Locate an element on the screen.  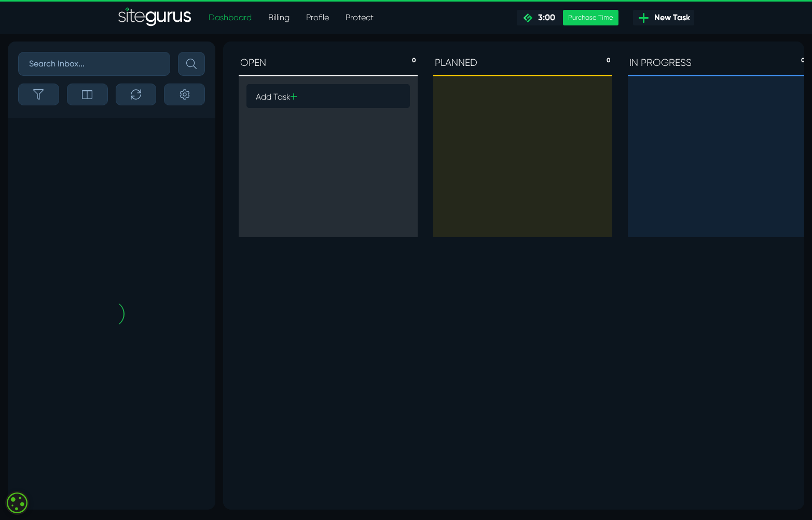
input: Search Inbox... is located at coordinates (94, 64).